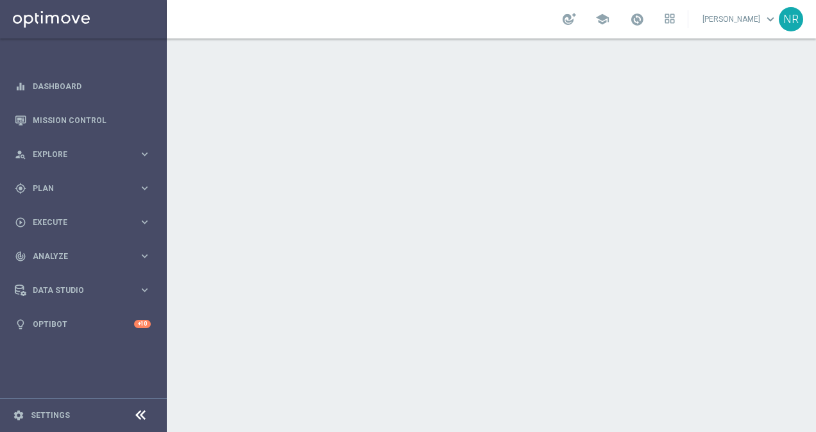 Image resolution: width=816 pixels, height=432 pixels. What do you see at coordinates (83, 189) in the screenshot?
I see `div: gps_fixed Plan keyboard_arrow_right` at bounding box center [83, 189].